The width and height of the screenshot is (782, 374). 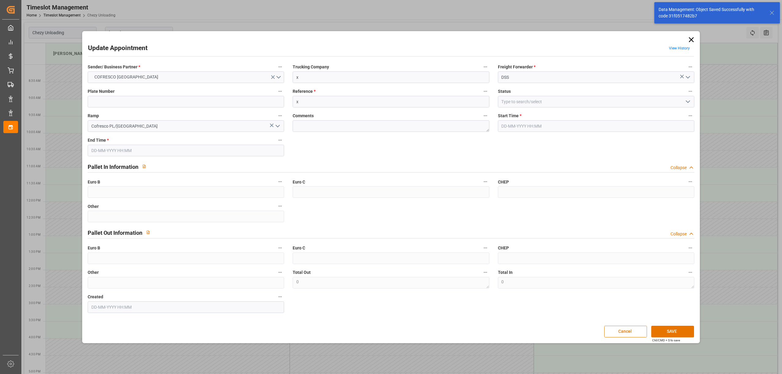 I want to click on span: Status, so click(x=504, y=91).